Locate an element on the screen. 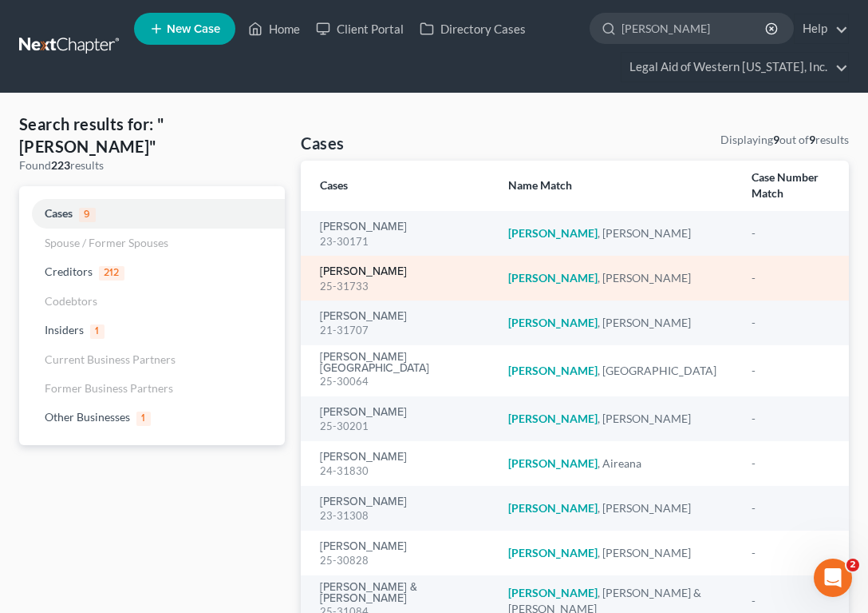 This screenshot has height=613, width=868. span: 9 is located at coordinates (87, 215).